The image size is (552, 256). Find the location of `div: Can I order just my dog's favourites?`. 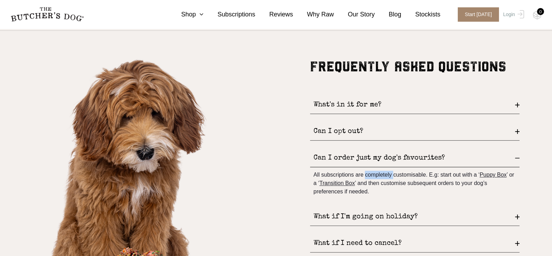

div: Can I order just my dog's favourites? is located at coordinates (415, 158).